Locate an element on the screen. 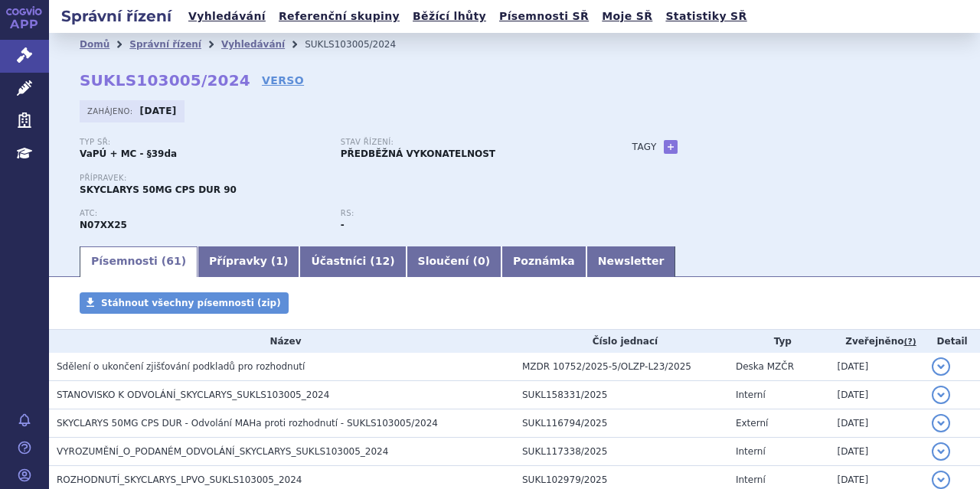 This screenshot has height=489, width=980. td: SUKL116794/2025 is located at coordinates (621, 423).